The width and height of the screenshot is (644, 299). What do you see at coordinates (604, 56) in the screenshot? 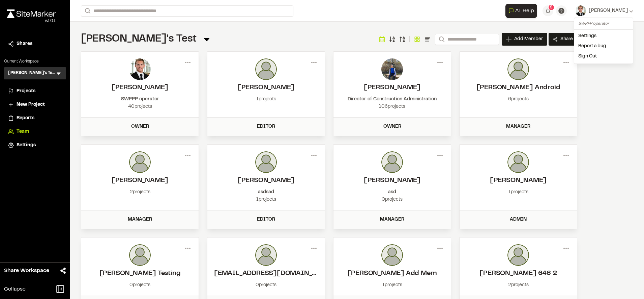
I see `a: Sign Out` at bounding box center [604, 56].